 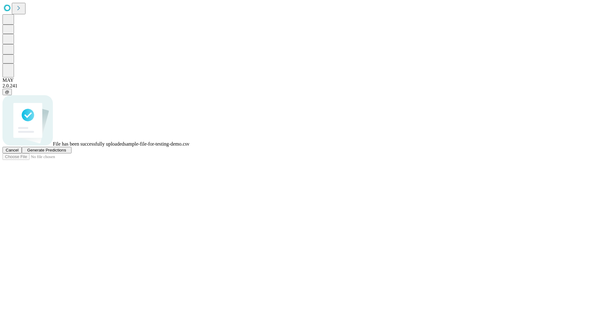 What do you see at coordinates (157, 144) in the screenshot?
I see `span: sample-file-for-testing-demo.csv` at bounding box center [157, 144].